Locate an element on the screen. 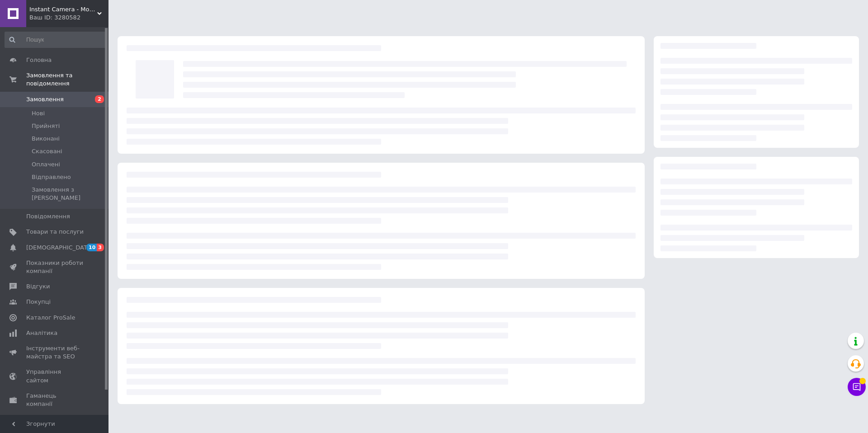  span: Головна is located at coordinates (39, 60).